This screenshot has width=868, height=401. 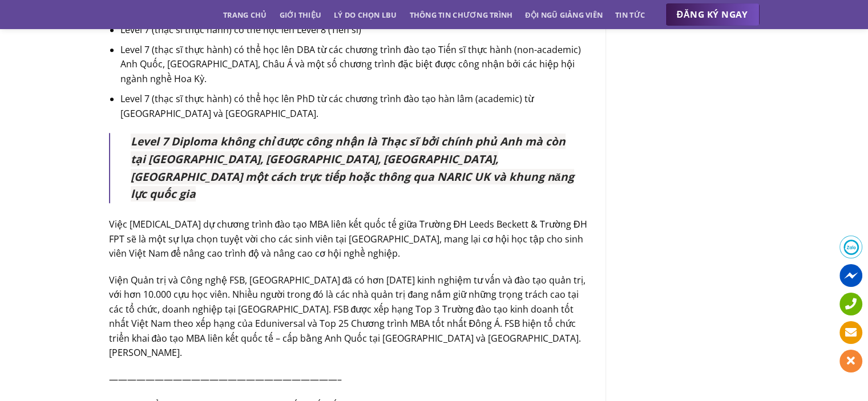 I want to click on a: Tin tức, so click(x=630, y=15).